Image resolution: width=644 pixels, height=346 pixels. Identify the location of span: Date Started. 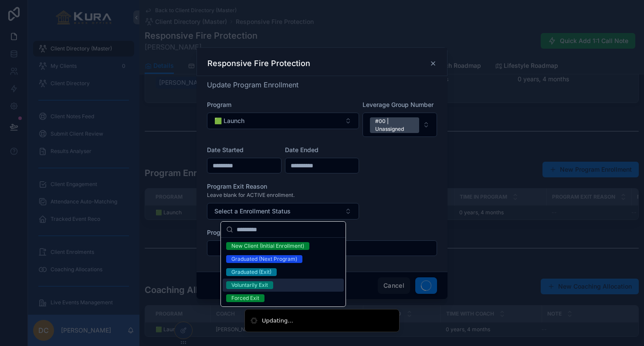
(225, 150).